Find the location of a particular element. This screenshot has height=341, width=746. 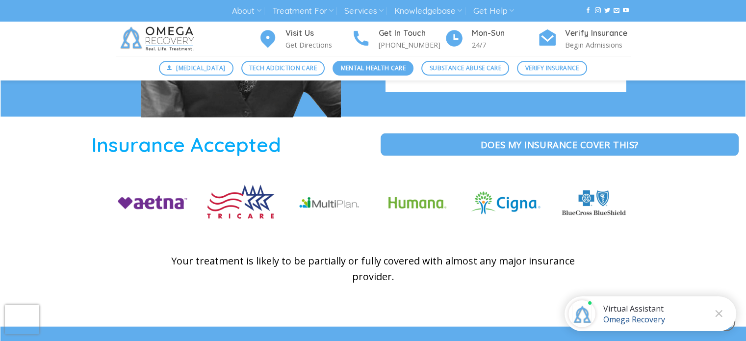

p: Your treatment is likely to be partially or fully covered with almost any major insurance provider. is located at coordinates (373, 269).